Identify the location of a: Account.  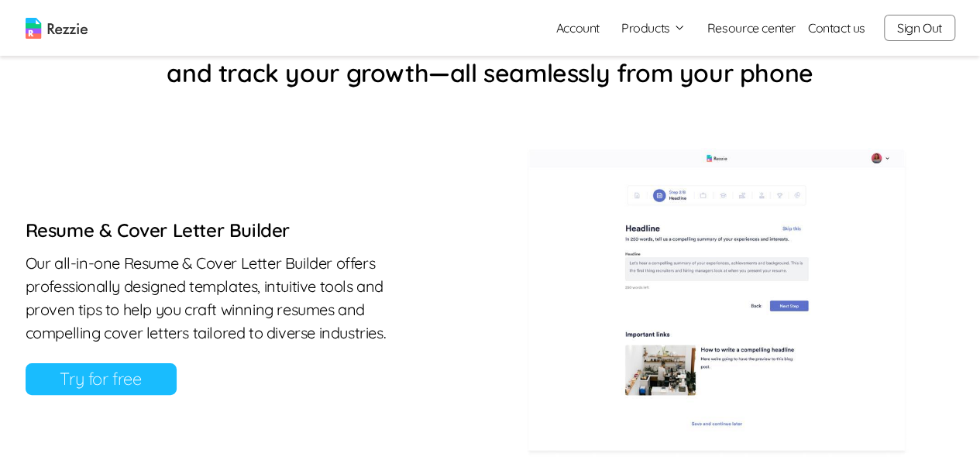
(578, 28).